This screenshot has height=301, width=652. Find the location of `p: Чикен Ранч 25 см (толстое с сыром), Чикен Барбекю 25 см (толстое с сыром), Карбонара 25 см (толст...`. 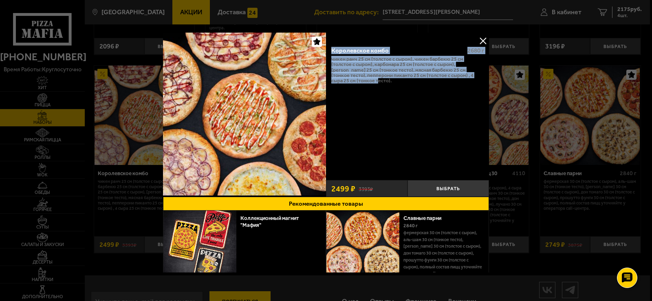

p: Чикен Ранч 25 см (толстое с сыром), Чикен Барбекю 25 см (толстое с сыром), Карбонара 25 см (толст... is located at coordinates (407, 70).